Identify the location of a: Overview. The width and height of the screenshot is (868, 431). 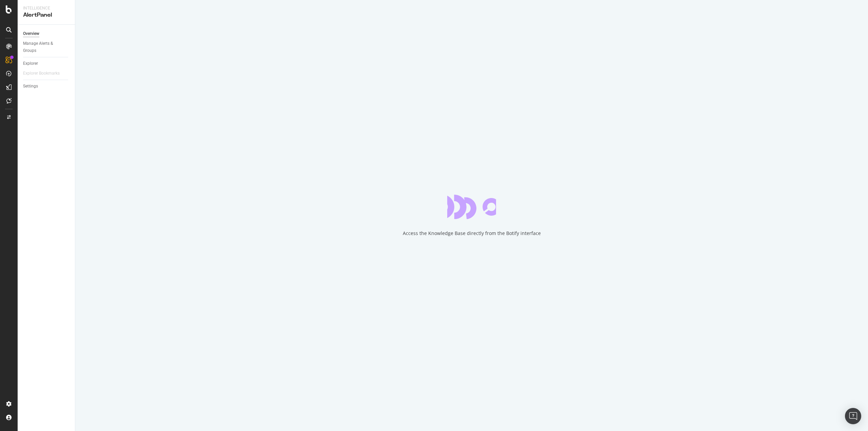
(46, 34).